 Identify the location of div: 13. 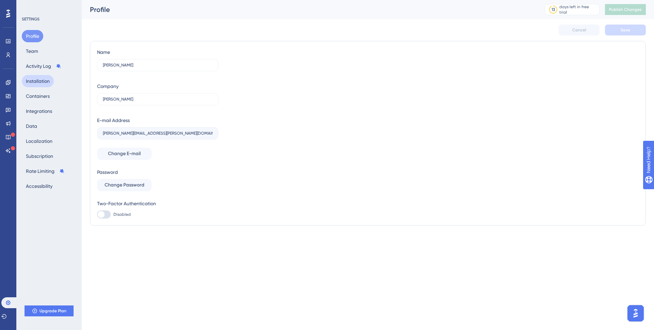
(553, 10).